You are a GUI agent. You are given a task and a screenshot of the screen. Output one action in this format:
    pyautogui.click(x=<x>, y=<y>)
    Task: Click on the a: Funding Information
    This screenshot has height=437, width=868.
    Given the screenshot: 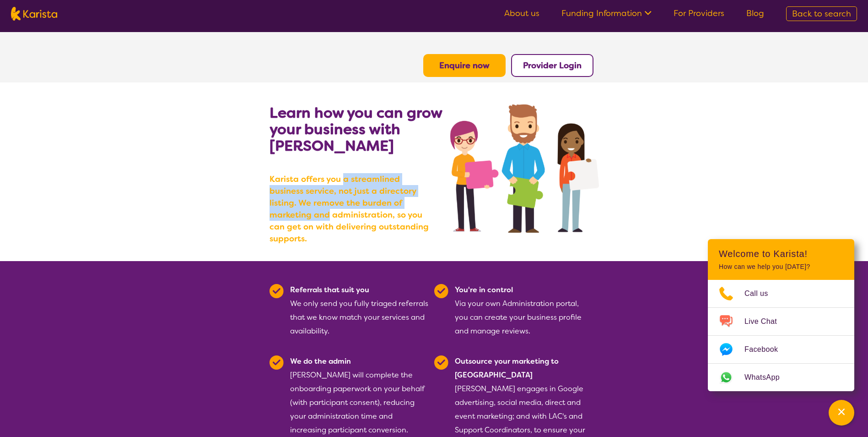 What is the action you would take?
    pyautogui.click(x=606, y=13)
    